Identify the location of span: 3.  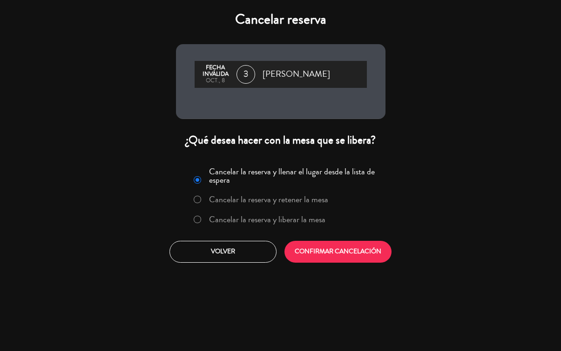
(246, 74).